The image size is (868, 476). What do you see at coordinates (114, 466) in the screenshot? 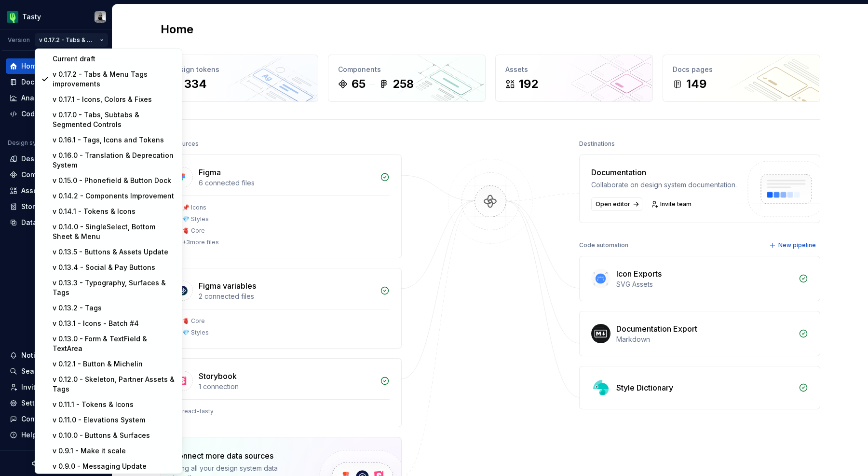
I see `div: v 0.9.0 - Messaging Update` at bounding box center [114, 466].